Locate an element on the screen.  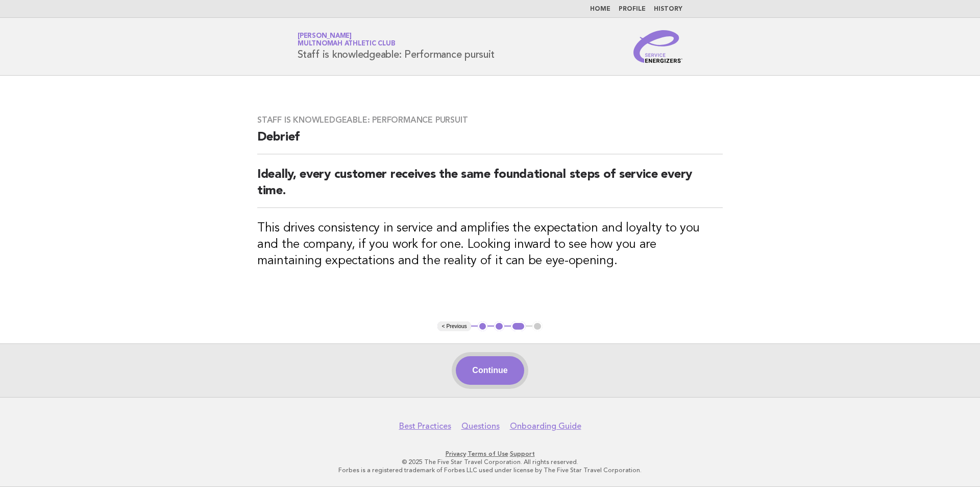
span: Multnomah Athletic Club is located at coordinates (346, 44).